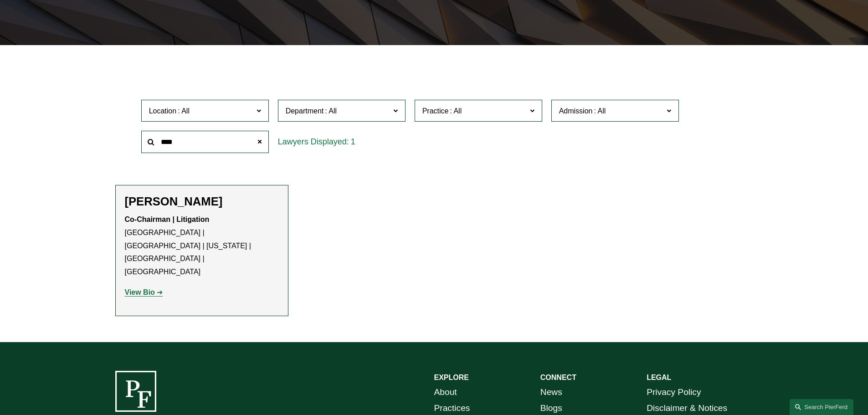  What do you see at coordinates (552, 392) in the screenshot?
I see `a: News` at bounding box center [552, 392].